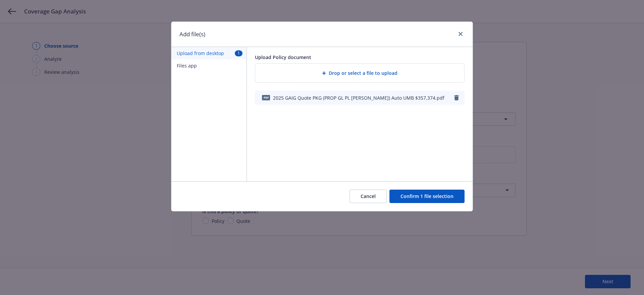 This screenshot has height=295, width=644. What do you see at coordinates (359, 57) in the screenshot?
I see `div: Upload Policy document` at bounding box center [359, 57].